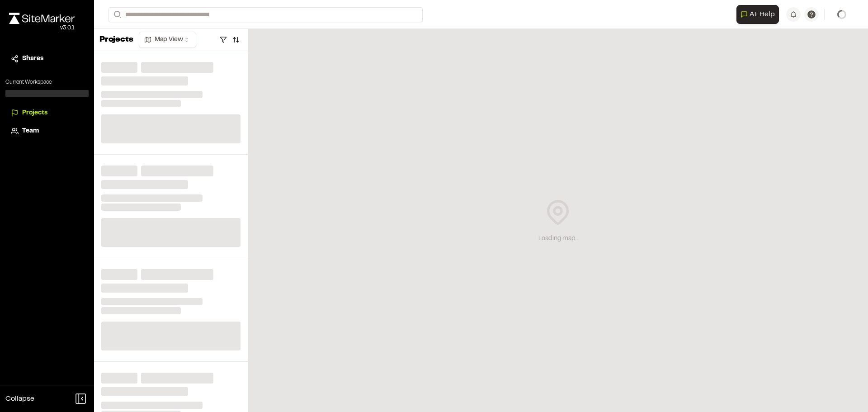 This screenshot has height=412, width=868. Describe the element at coordinates (32, 58) in the screenshot. I see `span: Shares` at that location.